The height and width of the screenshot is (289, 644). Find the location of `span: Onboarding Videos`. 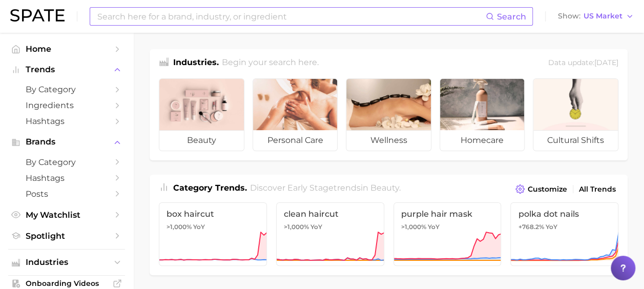

span: Onboarding Videos is located at coordinates (67, 283).